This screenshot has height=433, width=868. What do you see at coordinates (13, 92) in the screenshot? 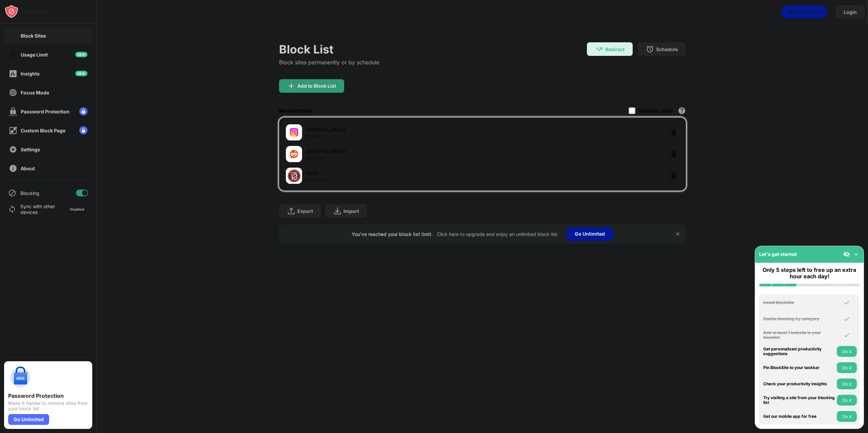
I see `img: focus-off.svg` at bounding box center [13, 92].